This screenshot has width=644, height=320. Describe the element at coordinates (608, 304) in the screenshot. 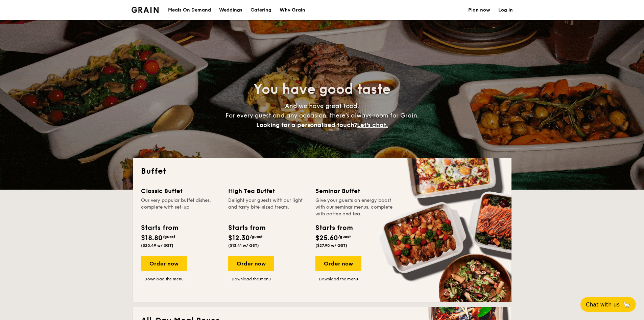

I see `button: Chat with us🦙` at that location.